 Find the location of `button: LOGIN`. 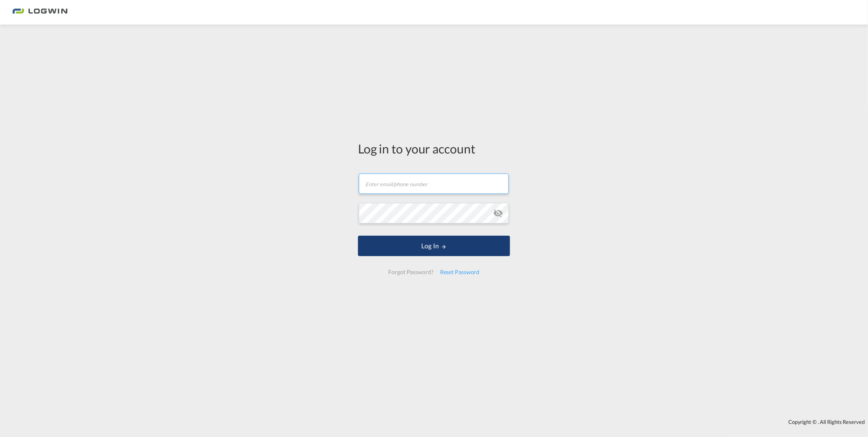

button: LOGIN is located at coordinates (434, 245).